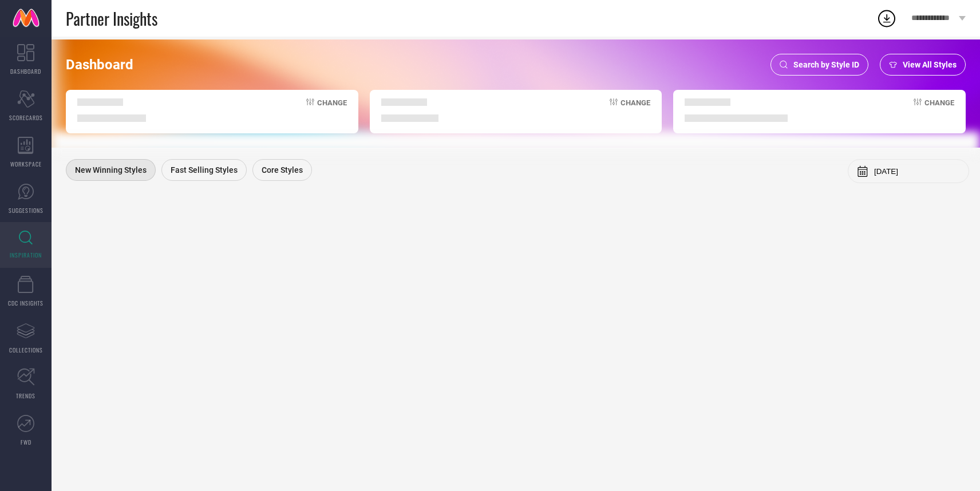 The image size is (980, 491). Describe the element at coordinates (26, 71) in the screenshot. I see `span: DASHBOARD` at that location.